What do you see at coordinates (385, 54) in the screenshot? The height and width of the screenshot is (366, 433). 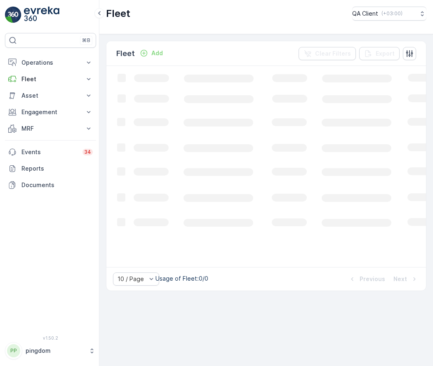 I see `p: Export` at bounding box center [385, 54].